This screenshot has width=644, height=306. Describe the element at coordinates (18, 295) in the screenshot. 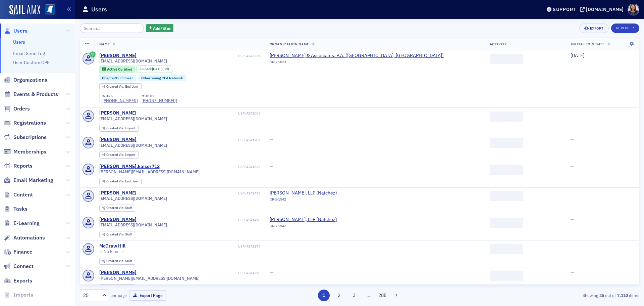

I see `a: Imports` at that location.